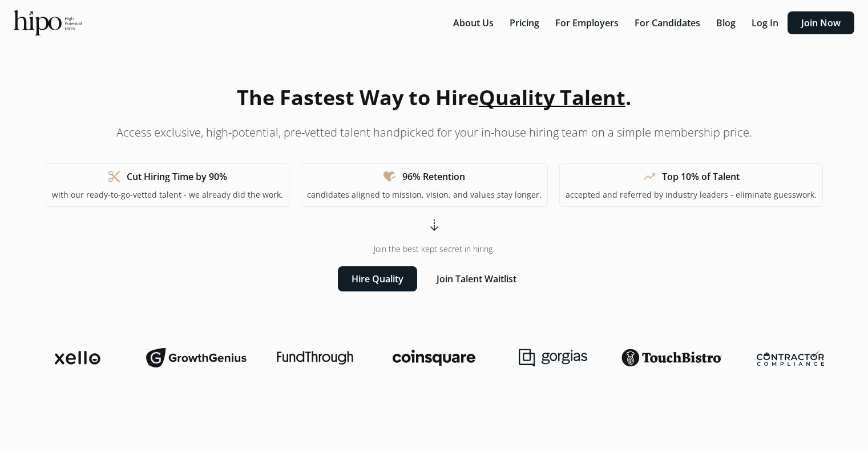 The width and height of the screenshot is (868, 452). What do you see at coordinates (552, 97) in the screenshot?
I see `span: Quality Talent` at bounding box center [552, 97].